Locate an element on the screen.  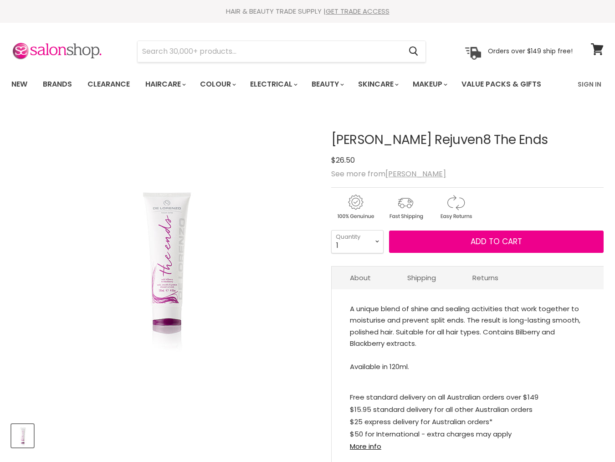
a: More info is located at coordinates (365, 446).